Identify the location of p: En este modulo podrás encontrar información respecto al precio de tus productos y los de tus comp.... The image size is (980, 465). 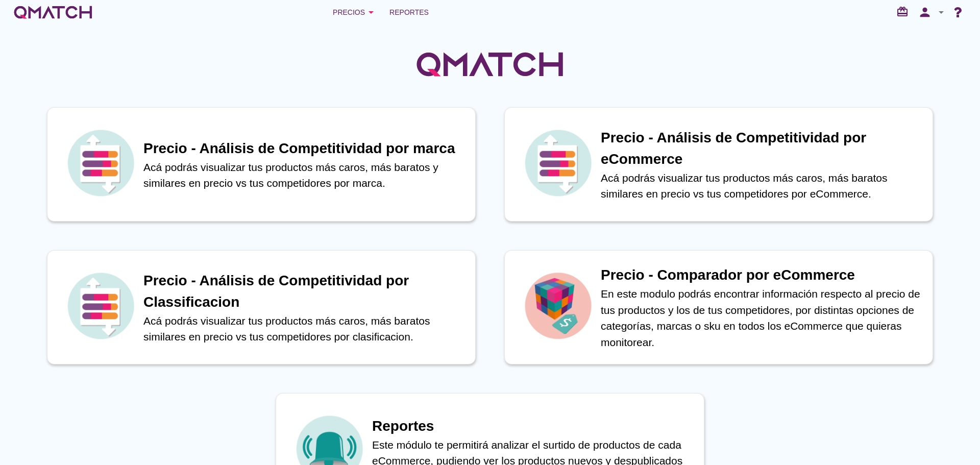
(762, 318).